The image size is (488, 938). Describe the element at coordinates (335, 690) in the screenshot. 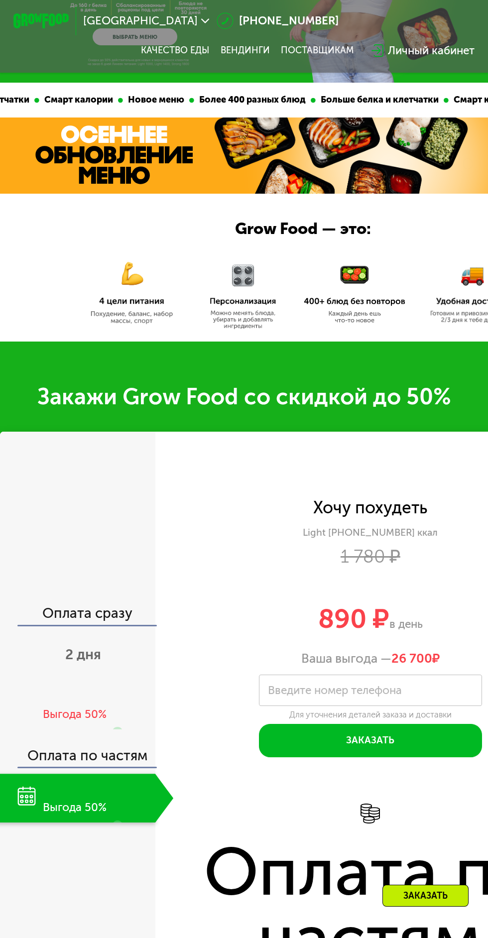

I see `label: Введите номер телефона` at that location.